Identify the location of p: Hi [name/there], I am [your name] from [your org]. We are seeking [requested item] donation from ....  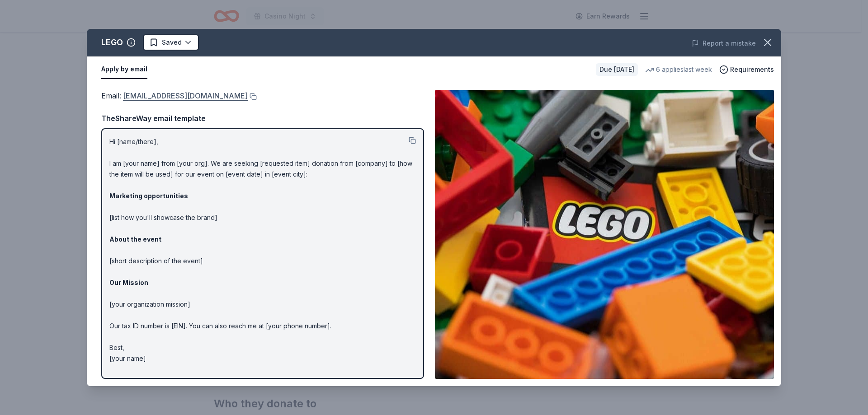
(263, 250).